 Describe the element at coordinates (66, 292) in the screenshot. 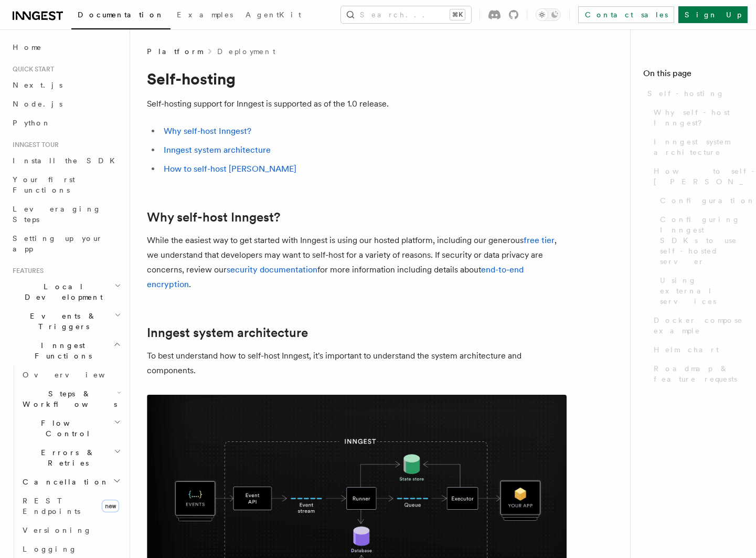

I see `button: Local Development` at that location.